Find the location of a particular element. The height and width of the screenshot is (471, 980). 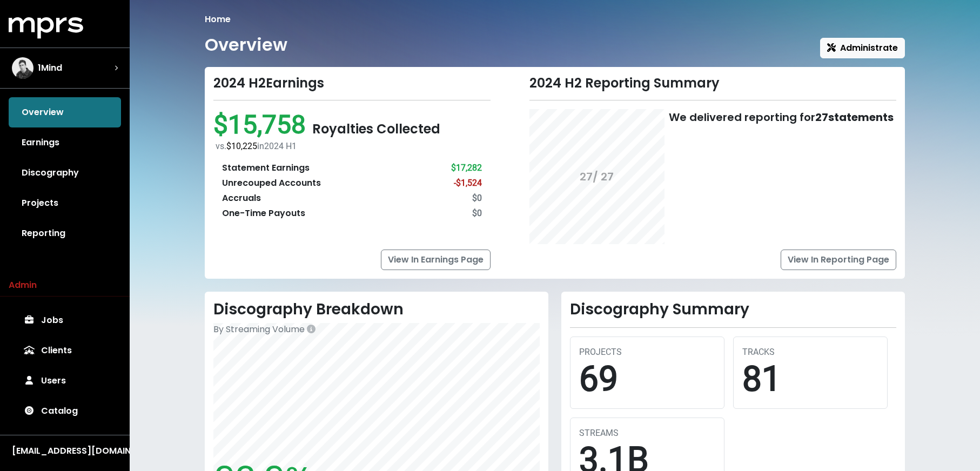

a: Catalog is located at coordinates (65, 411).